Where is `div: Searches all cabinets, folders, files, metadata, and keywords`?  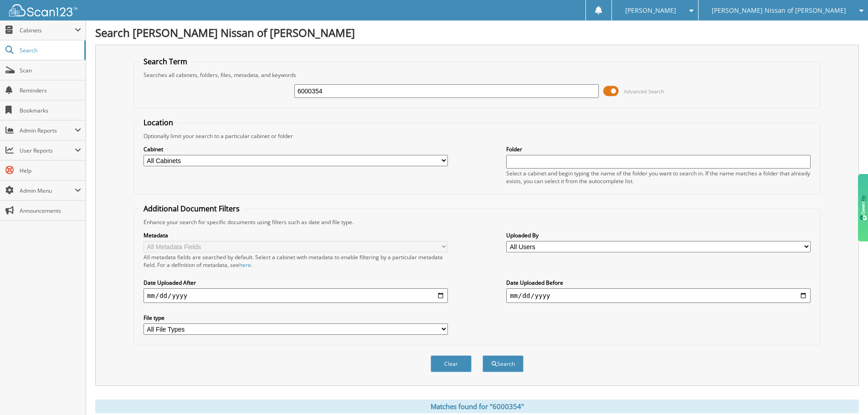 div: Searches all cabinets, folders, files, metadata, and keywords is located at coordinates (477, 74).